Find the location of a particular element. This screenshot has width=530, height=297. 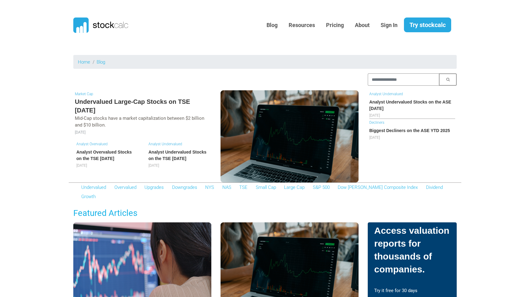

a: S&P 500 is located at coordinates (321, 187).